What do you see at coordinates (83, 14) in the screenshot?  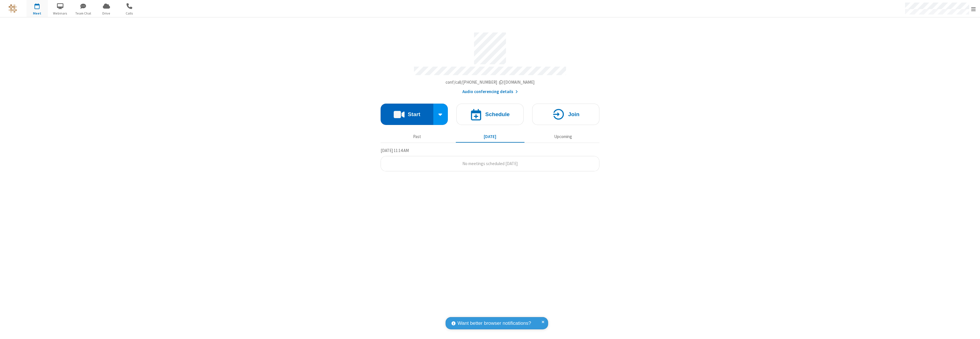 I see `span: Team Chat` at bounding box center [83, 14].